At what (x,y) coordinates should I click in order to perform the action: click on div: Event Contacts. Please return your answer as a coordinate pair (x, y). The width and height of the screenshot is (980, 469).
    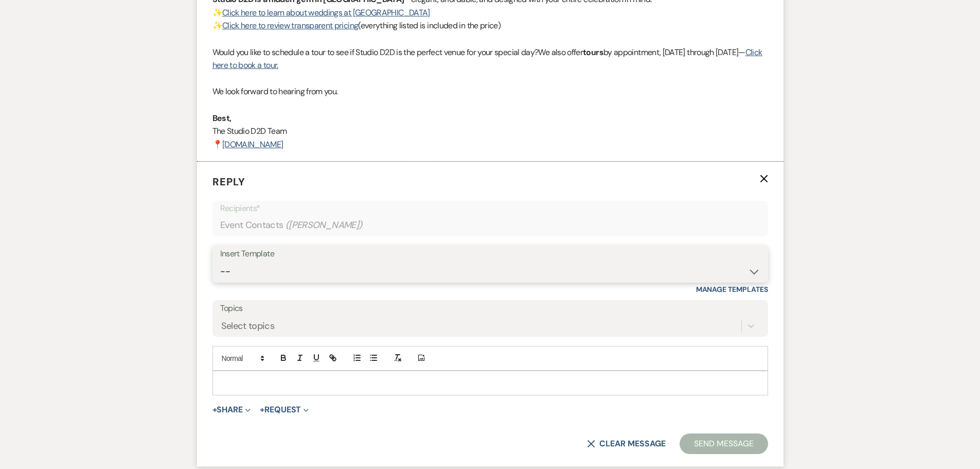
    Looking at the image, I should click on (490, 225).